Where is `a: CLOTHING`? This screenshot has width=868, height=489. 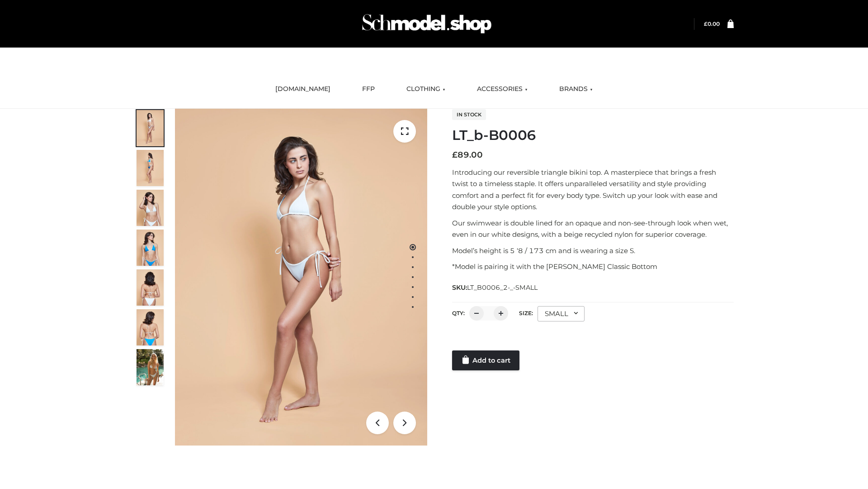
a: CLOTHING is located at coordinates (426, 90).